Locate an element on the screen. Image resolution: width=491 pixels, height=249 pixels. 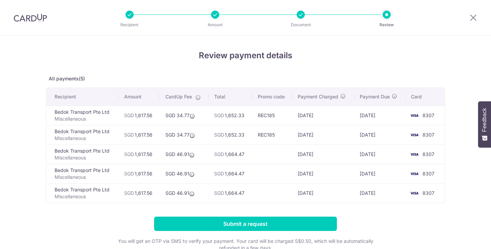
th: Amount is located at coordinates (139, 97).